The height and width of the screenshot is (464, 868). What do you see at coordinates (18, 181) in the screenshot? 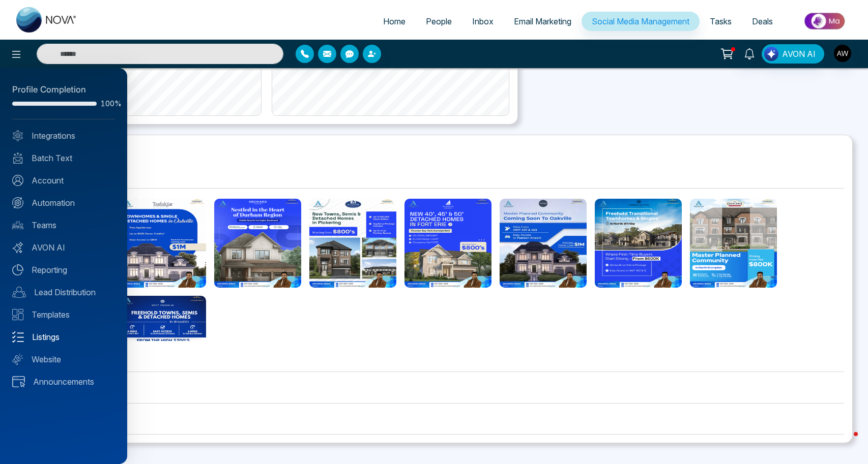
I see `img: Account.svg` at bounding box center [18, 181].